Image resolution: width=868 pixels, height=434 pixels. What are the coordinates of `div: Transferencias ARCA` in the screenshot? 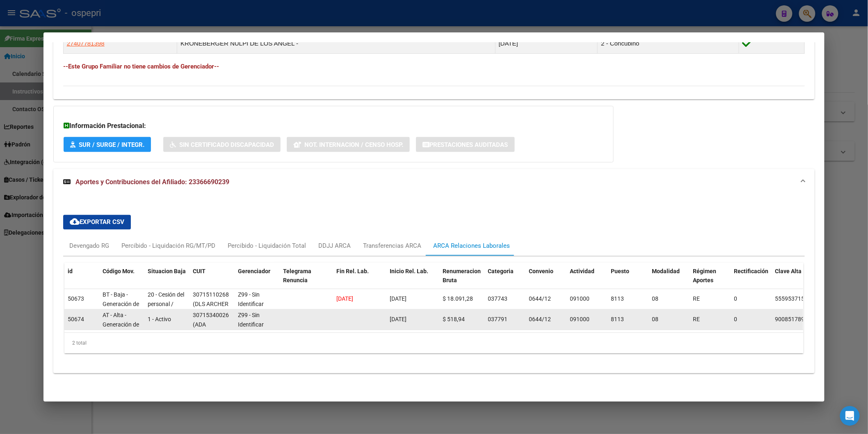 It's located at (392, 245).